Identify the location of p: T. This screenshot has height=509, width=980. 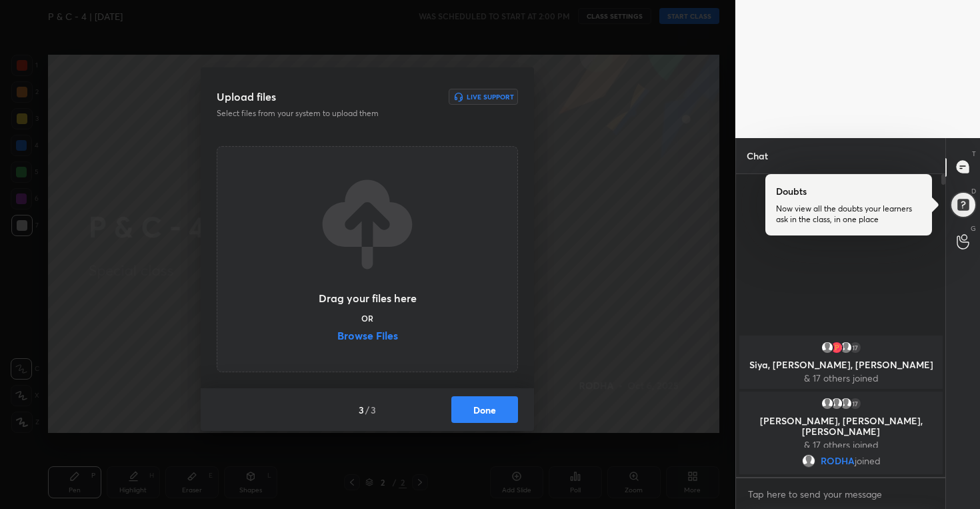
(974, 153).